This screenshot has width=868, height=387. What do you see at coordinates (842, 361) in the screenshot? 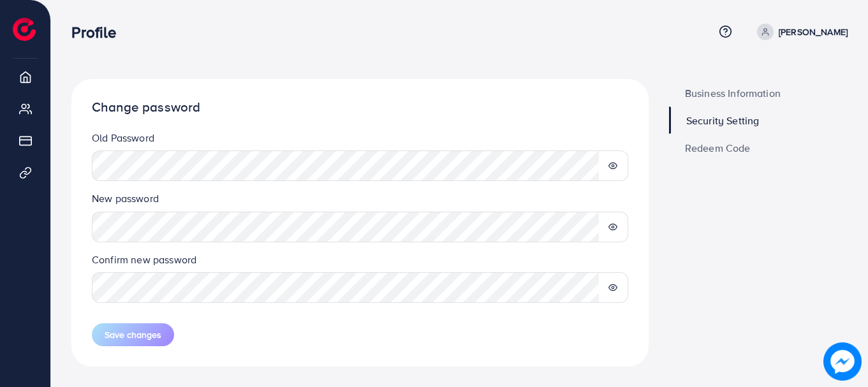
I see `img: image` at bounding box center [842, 361].